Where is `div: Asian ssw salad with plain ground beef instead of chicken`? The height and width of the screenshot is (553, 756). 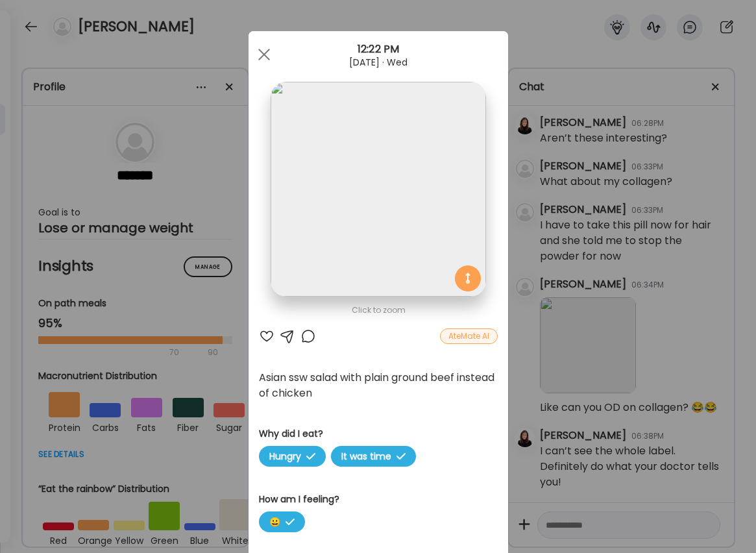
div: Asian ssw salad with plain ground beef instead of chicken is located at coordinates (378, 385).